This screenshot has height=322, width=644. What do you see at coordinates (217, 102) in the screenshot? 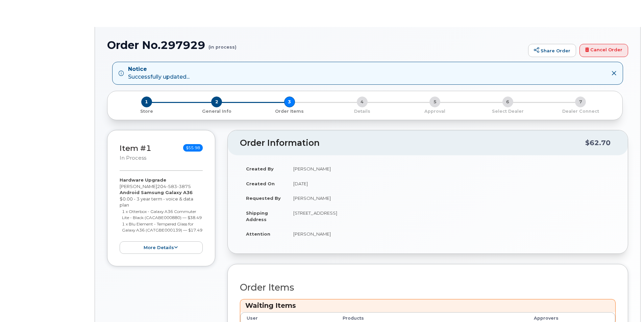
I see `span: 2` at bounding box center [217, 102].